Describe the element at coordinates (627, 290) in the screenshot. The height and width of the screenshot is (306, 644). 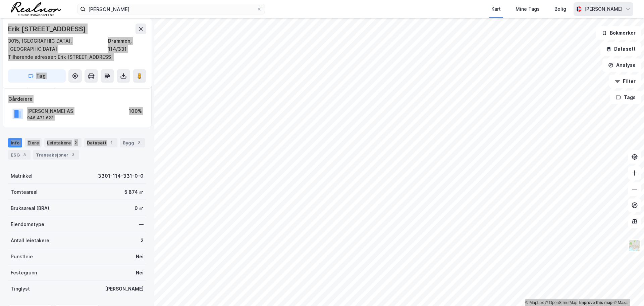
I see `div: Kontrollprogram for chat` at that location.